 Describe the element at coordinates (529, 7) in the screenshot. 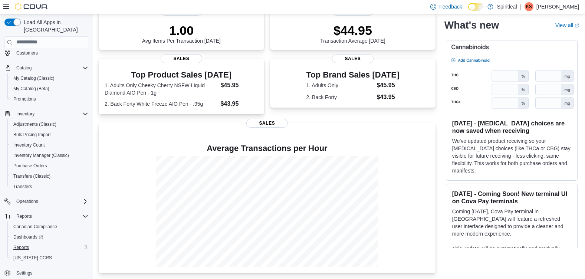

I see `div: Kennedy S` at that location.